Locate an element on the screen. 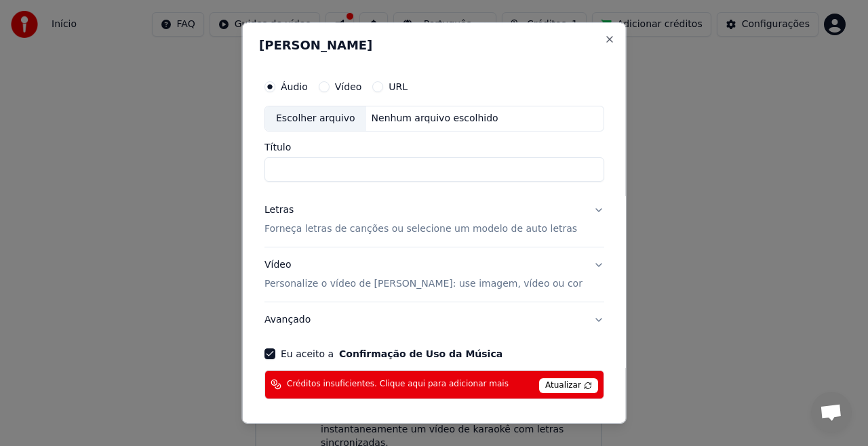  div: Letras is located at coordinates (279, 210).